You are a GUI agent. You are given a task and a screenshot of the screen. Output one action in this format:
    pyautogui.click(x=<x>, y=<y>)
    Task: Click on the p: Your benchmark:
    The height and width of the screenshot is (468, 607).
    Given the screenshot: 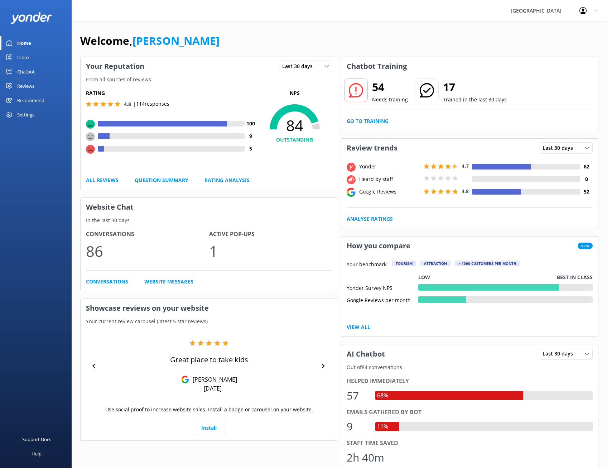 What is the action you would take?
    pyautogui.click(x=367, y=265)
    